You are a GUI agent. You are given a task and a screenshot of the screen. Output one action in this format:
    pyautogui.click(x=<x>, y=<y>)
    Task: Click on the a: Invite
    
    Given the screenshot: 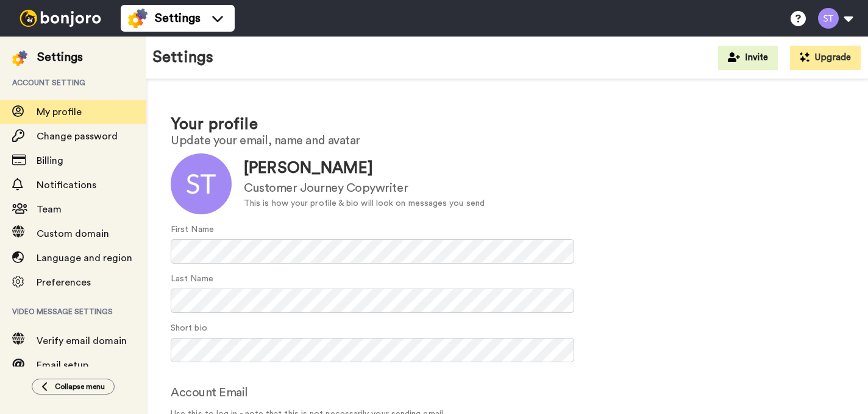 What is the action you would take?
    pyautogui.click(x=748, y=58)
    